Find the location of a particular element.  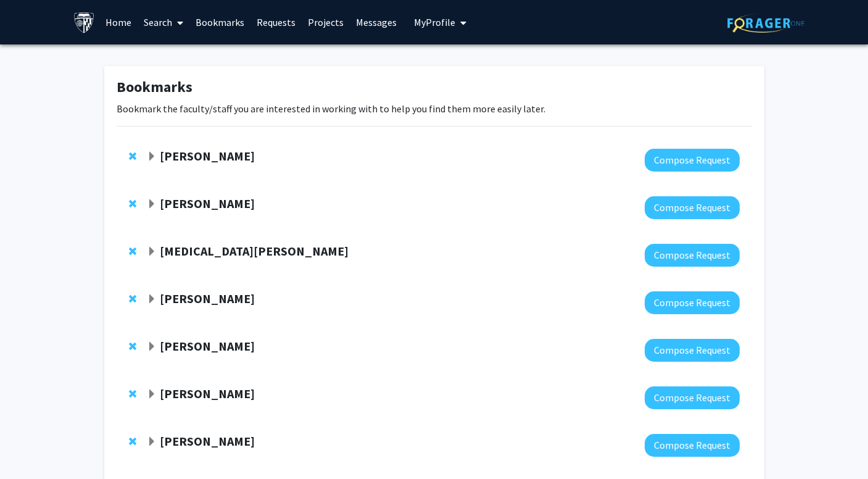

img: Johns Hopkins University Logo is located at coordinates (84, 22).